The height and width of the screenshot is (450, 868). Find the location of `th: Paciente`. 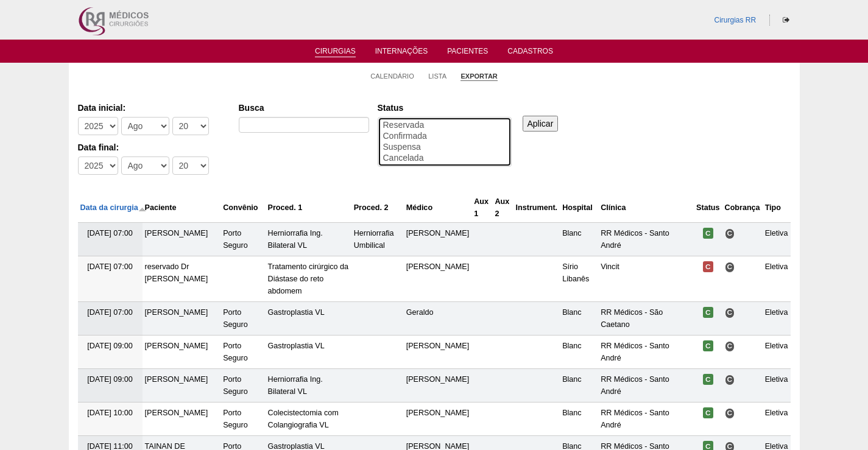

th: Paciente is located at coordinates (182, 207).